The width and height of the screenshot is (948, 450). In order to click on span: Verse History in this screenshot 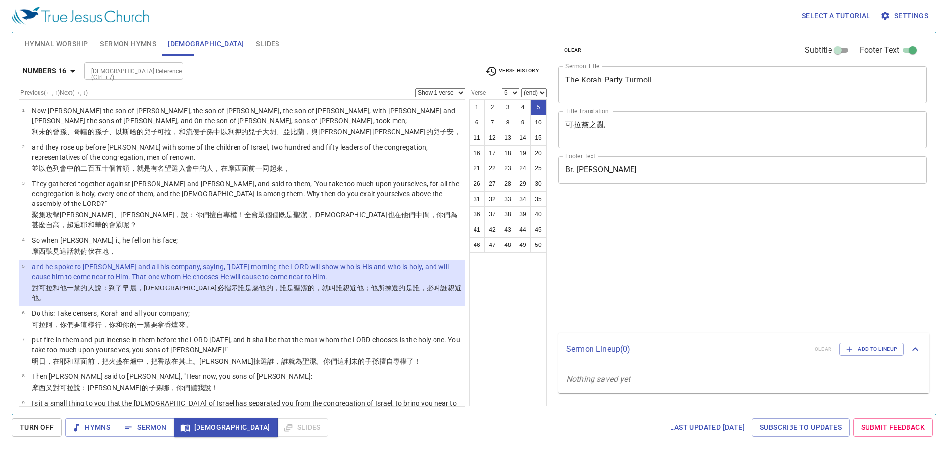, I will do `click(512, 71)`.